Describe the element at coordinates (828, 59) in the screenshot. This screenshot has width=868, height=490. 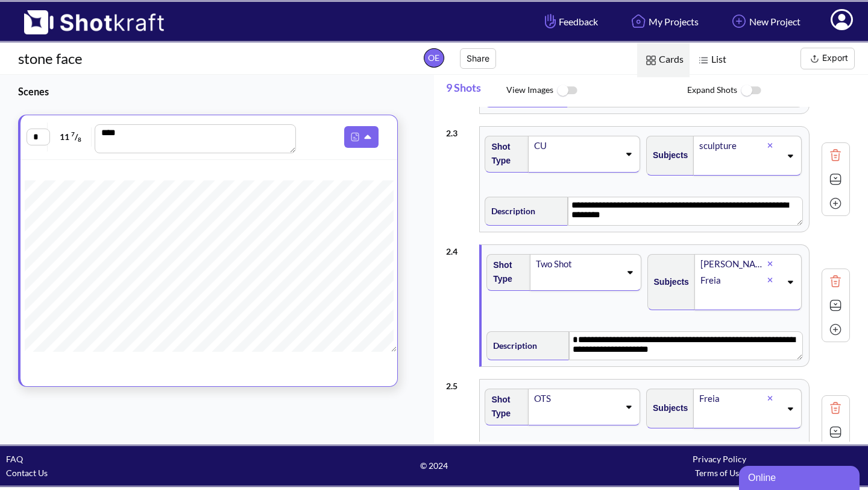
I see `button: Export` at that location.